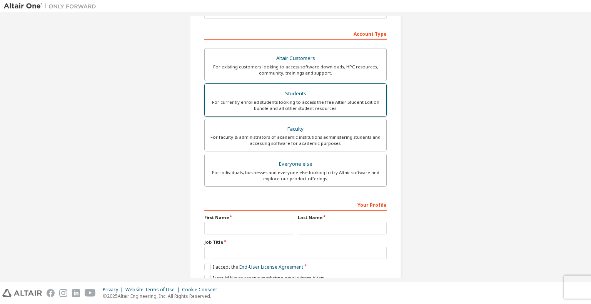  I want to click on div: Altair Customers, so click(295, 58).